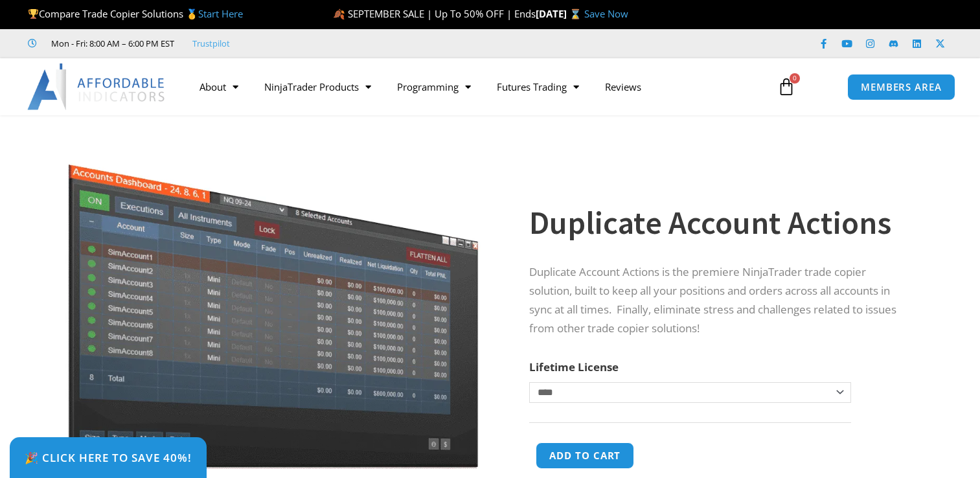 The width and height of the screenshot is (980, 478). Describe the element at coordinates (538, 87) in the screenshot. I see `a: Futures Trading` at that location.